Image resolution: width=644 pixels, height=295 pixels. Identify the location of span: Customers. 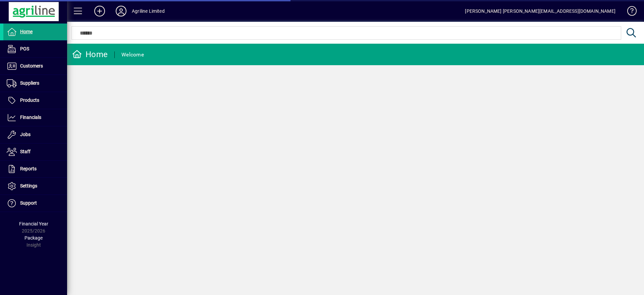
(32, 66).